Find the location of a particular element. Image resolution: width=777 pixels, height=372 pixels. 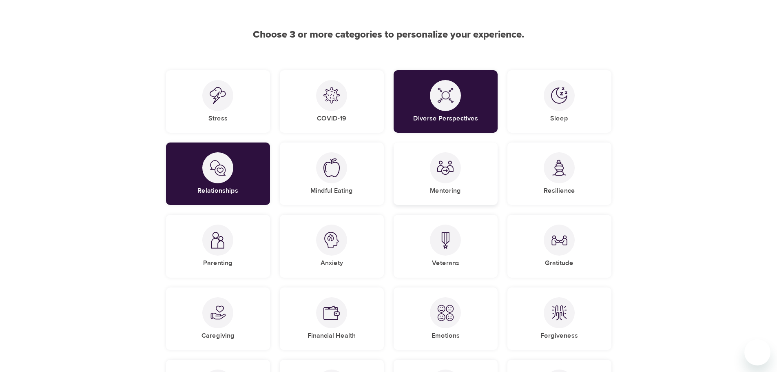

div: StressStress is located at coordinates (218, 101).